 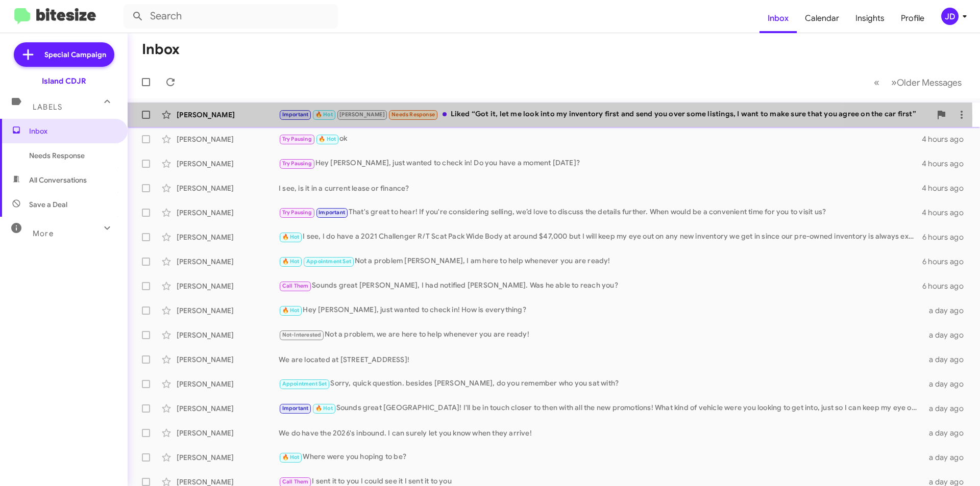 I want to click on a: Inbox, so click(x=777, y=18).